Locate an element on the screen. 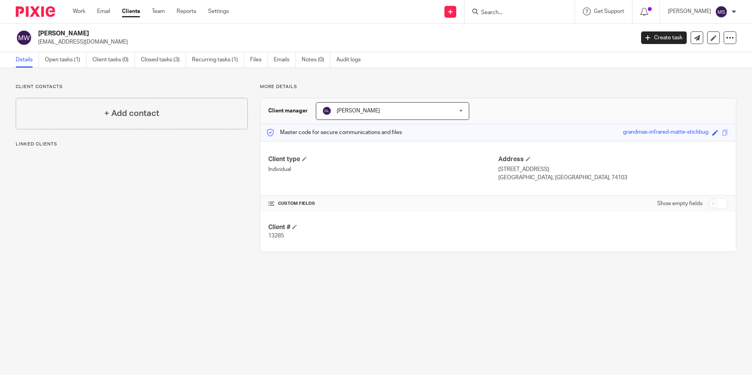  span: Get Support is located at coordinates (609, 11).